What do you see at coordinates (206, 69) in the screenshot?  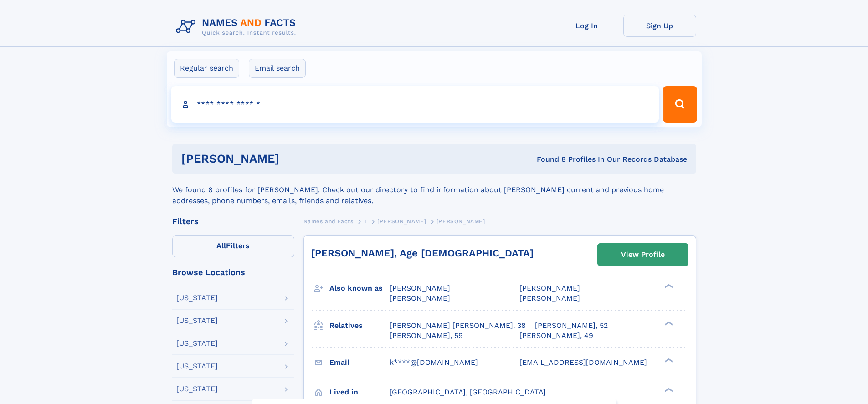 I see `label: Regular search` at bounding box center [206, 69].